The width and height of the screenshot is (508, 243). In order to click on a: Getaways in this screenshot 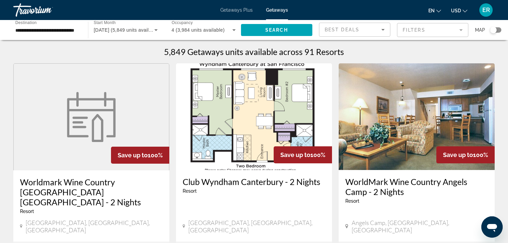, I will do `click(277, 10)`.